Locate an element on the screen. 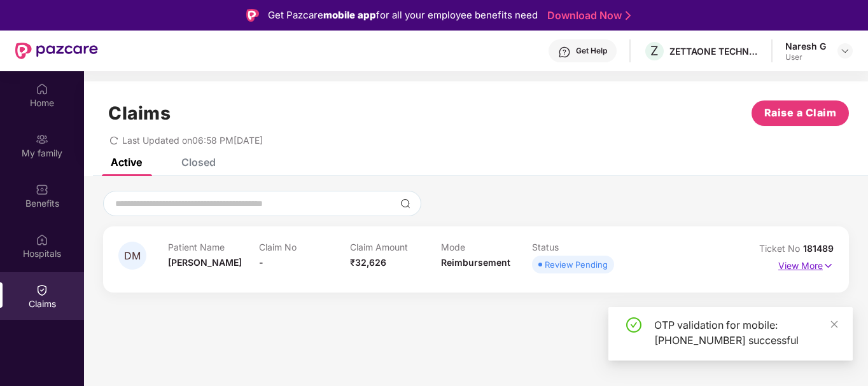 The width and height of the screenshot is (868, 386). img: svg+xml;base64,PHN2ZyBpZD0iSGVscC0zMngzMiIgeG1sbnM9Imh0dHA6Ly93d3cudzMub3JnLzIwMDAvc3ZnIiB3aWR0aD... is located at coordinates (565, 52).